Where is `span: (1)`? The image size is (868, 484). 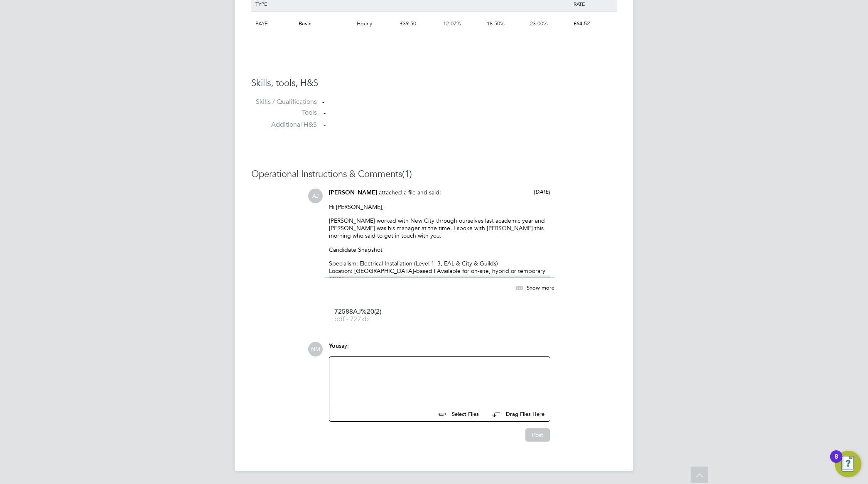
span: (1) is located at coordinates (408, 174).